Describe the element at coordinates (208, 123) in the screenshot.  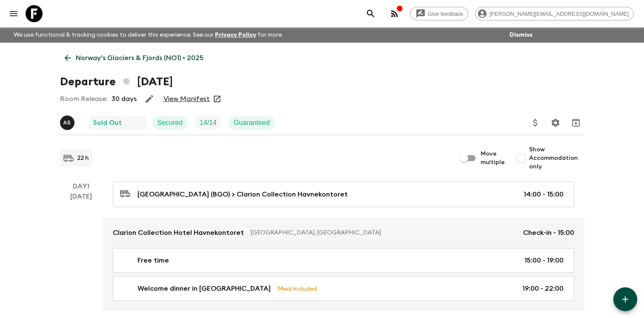
I see `div: Trip Fill` at that location.